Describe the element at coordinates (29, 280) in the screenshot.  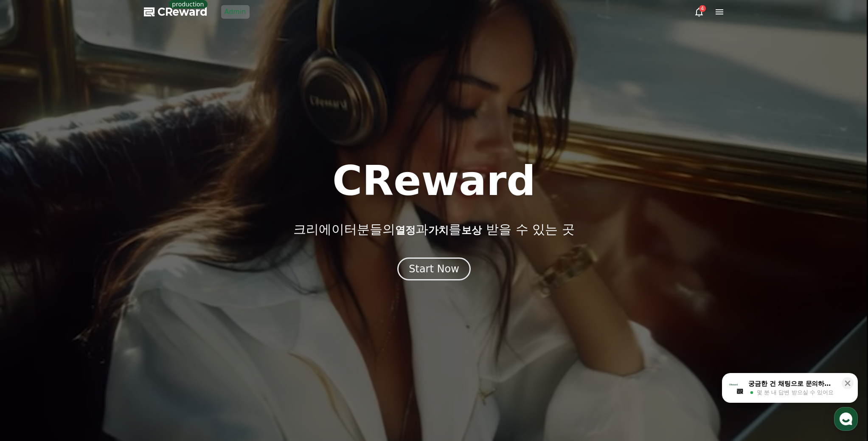
I see `a: 홈` at that location.